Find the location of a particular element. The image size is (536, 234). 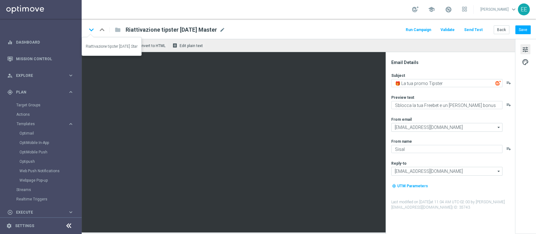

i: receipt is located at coordinates (175, 46).